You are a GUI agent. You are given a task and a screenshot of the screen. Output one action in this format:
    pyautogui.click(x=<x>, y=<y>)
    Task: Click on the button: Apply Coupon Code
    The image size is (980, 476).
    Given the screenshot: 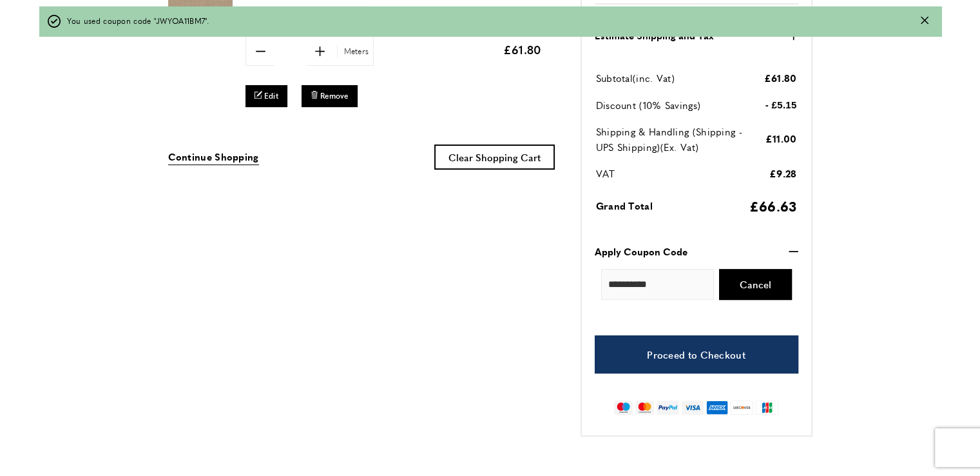 What is the action you would take?
    pyautogui.click(x=697, y=252)
    